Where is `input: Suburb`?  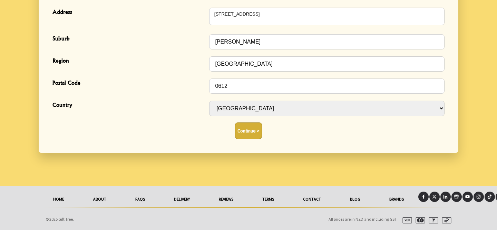 input: Suburb is located at coordinates (327, 42).